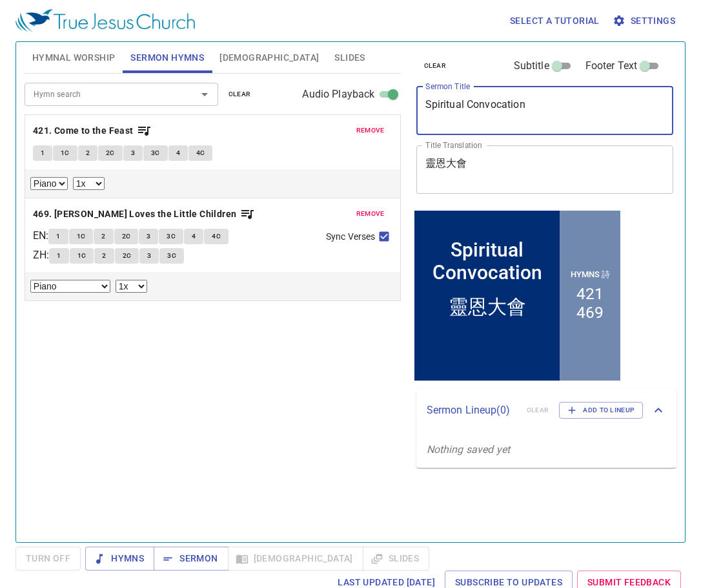  I want to click on div: 靈恩大會, so click(77, 99).